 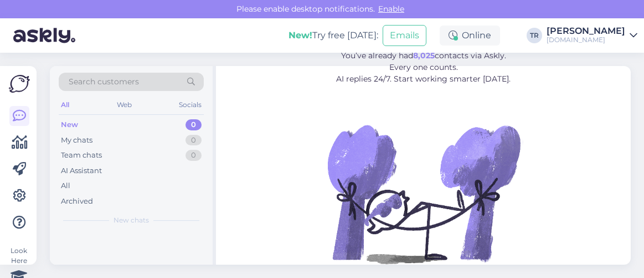 I want to click on div: Socials, so click(x=190, y=104).